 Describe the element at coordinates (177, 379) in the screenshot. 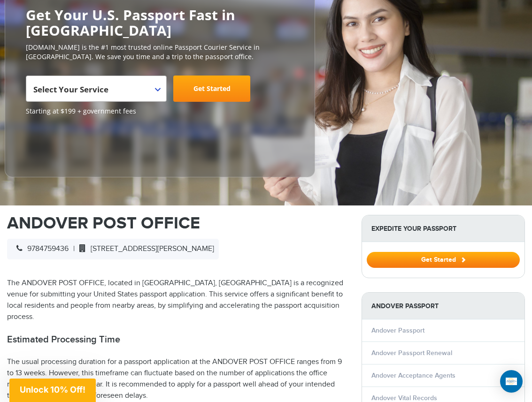

I see `p: The usual processing duration for a passport application at the ANDOVER POST OFFICE ranges from 9...` at that location.